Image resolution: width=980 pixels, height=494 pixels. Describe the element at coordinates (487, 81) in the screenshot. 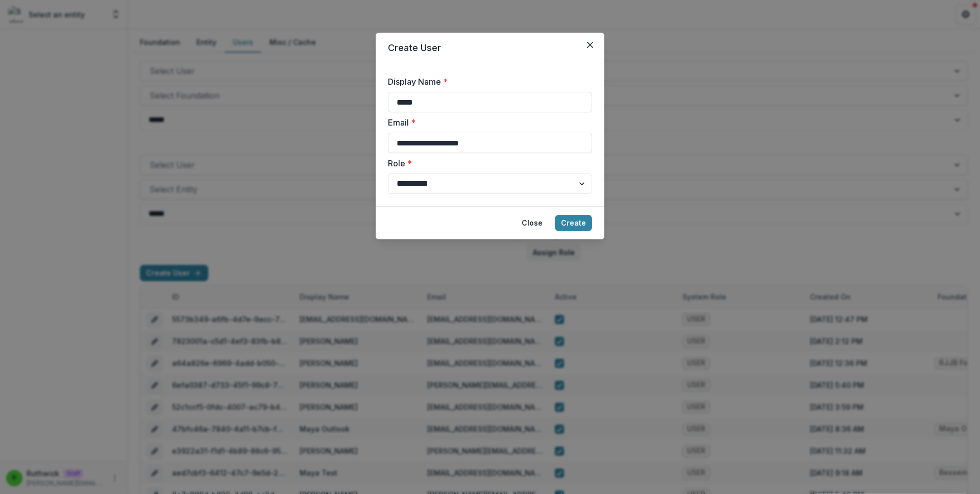

I see `label: Display Name` at that location.